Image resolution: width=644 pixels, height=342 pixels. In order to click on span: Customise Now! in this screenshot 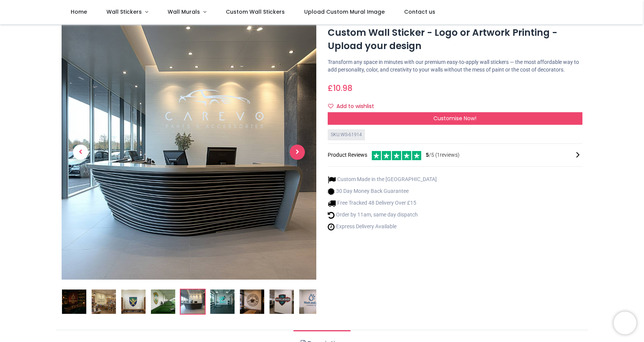, I will do `click(454, 118)`.